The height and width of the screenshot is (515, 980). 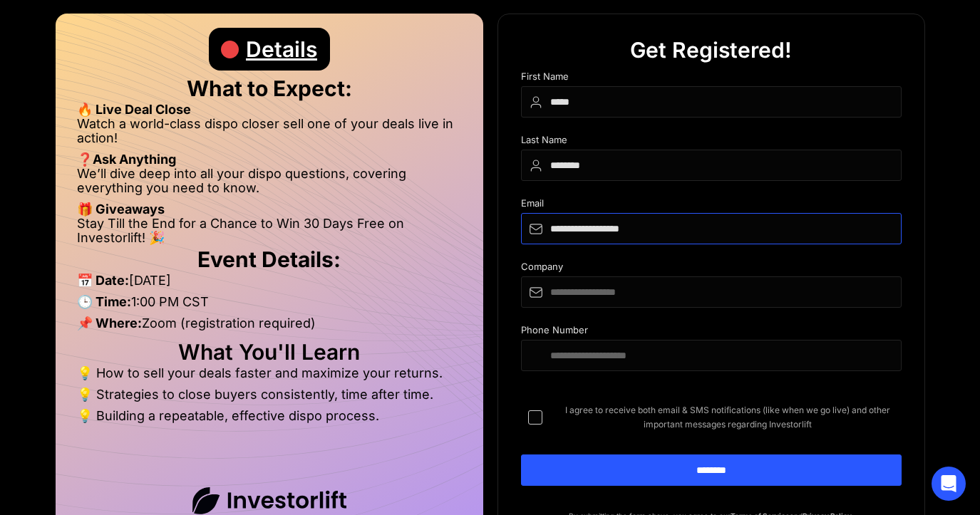 What do you see at coordinates (282, 49) in the screenshot?
I see `div: Details` at bounding box center [282, 49].